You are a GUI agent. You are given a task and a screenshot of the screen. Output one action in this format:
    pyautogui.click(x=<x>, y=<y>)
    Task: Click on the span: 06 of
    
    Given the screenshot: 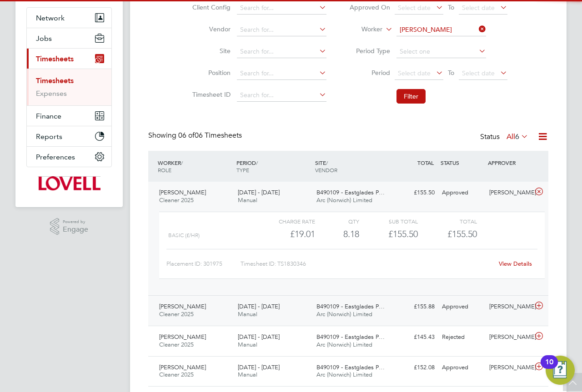 What is the action you would take?
    pyautogui.click(x=186, y=135)
    